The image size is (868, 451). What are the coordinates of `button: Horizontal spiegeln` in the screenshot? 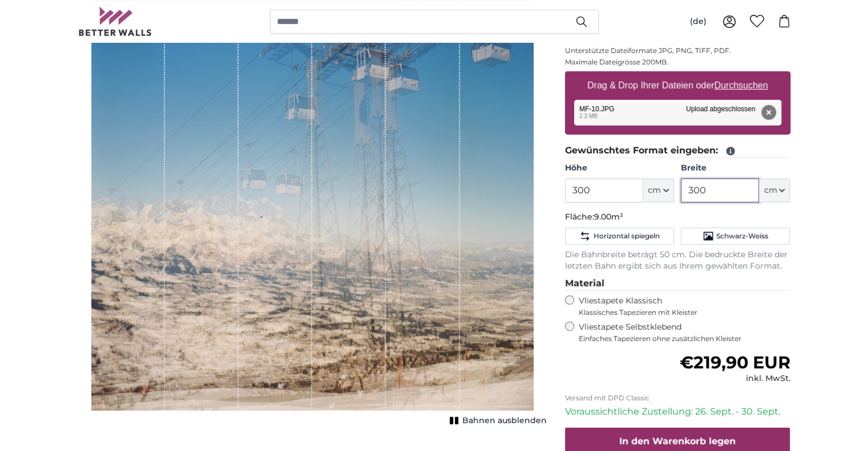 It's located at (619, 236).